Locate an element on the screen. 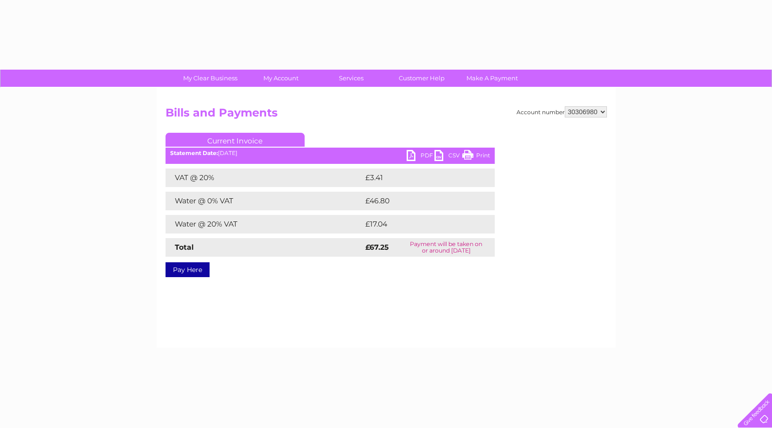 The height and width of the screenshot is (428, 772). b: Statement Date: is located at coordinates (194, 153).